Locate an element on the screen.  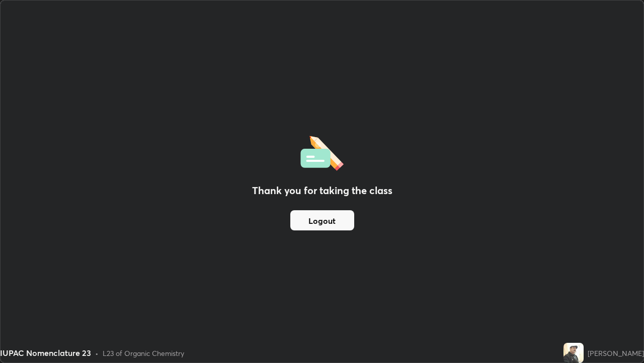
button: Logout is located at coordinates (322, 220).